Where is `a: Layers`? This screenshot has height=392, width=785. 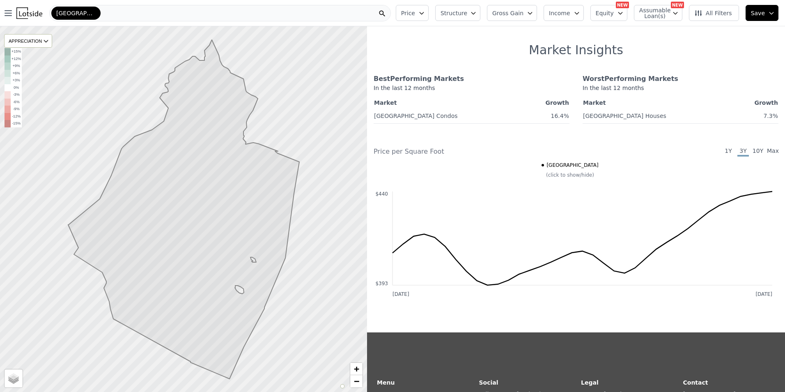
a: Layers is located at coordinates (14, 378).